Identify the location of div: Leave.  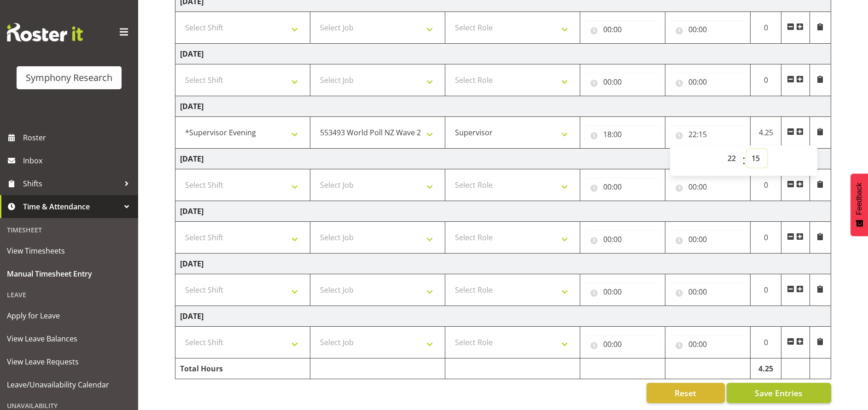
(69, 294).